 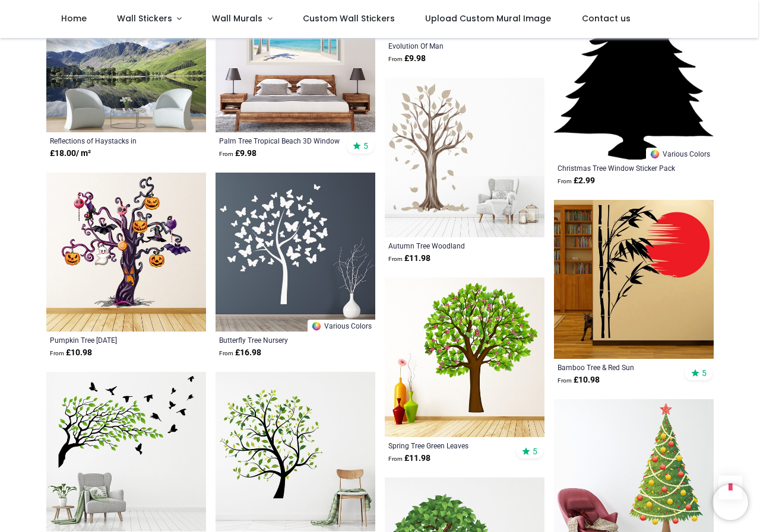 I want to click on img: Spring Tree Green Leaves Wall Sticker, so click(x=465, y=357).